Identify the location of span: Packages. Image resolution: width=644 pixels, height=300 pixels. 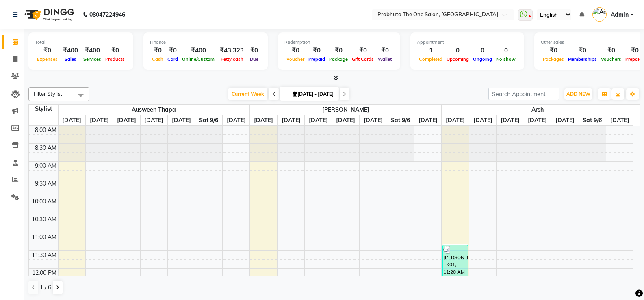
(554, 59).